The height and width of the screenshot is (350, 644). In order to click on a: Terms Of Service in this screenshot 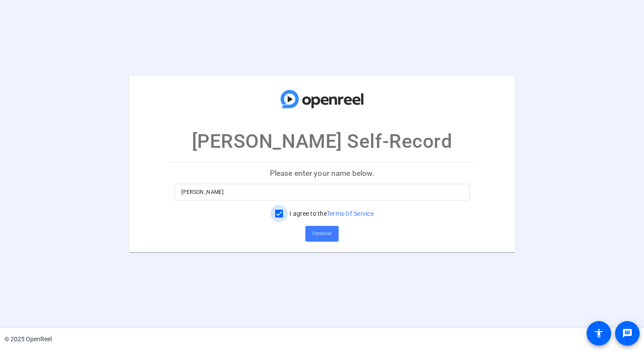, I will do `click(350, 214)`.